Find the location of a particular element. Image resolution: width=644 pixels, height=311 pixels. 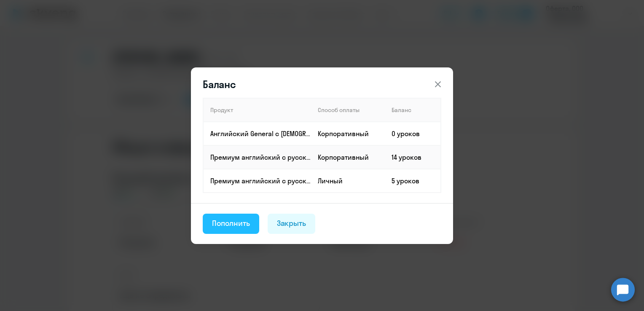

div: Пополнить is located at coordinates (231, 224).